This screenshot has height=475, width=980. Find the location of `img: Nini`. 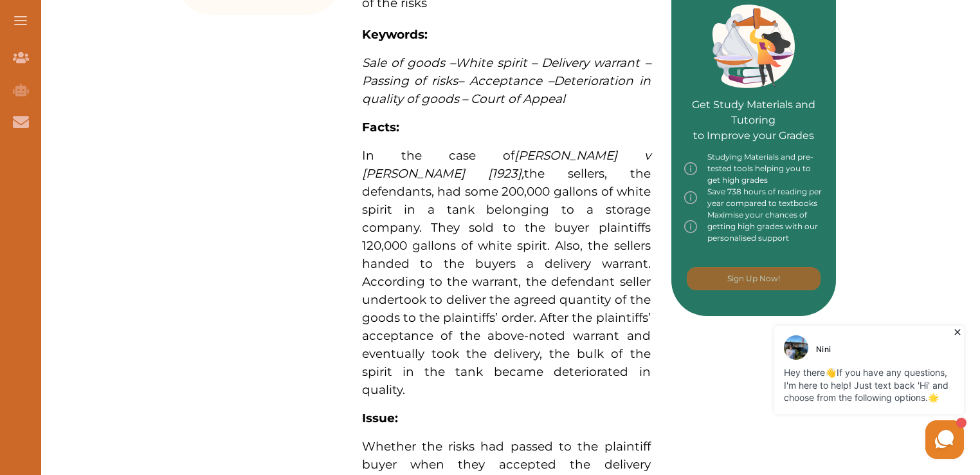

img: Nini is located at coordinates (124, 25).